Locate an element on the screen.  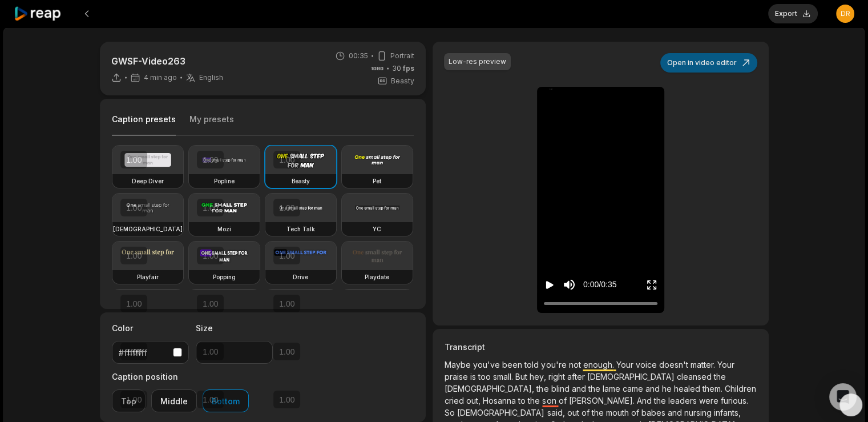
span: after is located at coordinates (576, 377).